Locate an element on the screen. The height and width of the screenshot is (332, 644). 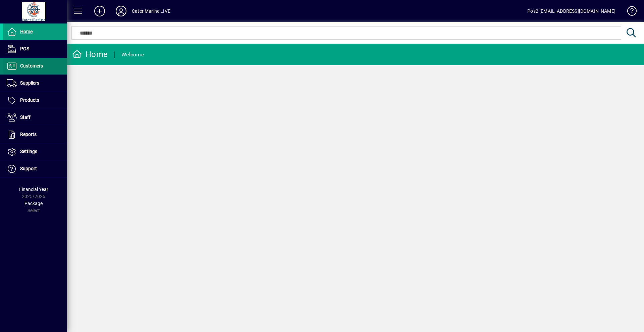
div: Welcome is located at coordinates (133, 54).